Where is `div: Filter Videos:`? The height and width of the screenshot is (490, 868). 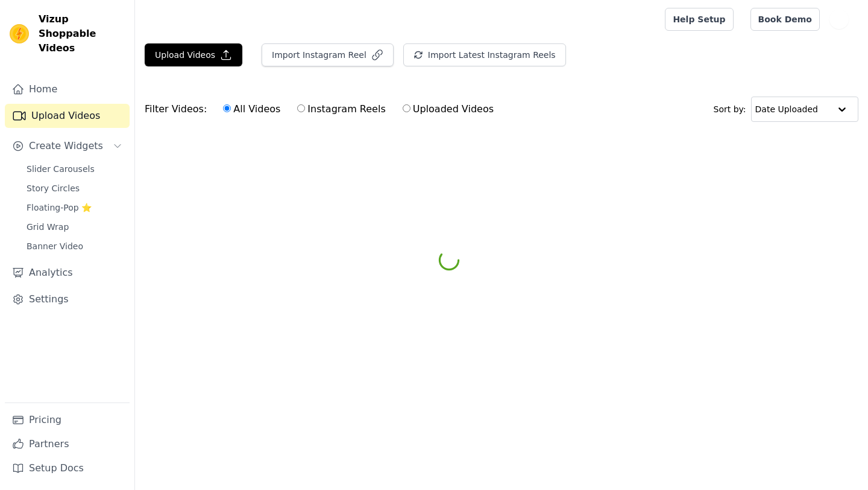
div: Filter Videos: is located at coordinates (323, 109).